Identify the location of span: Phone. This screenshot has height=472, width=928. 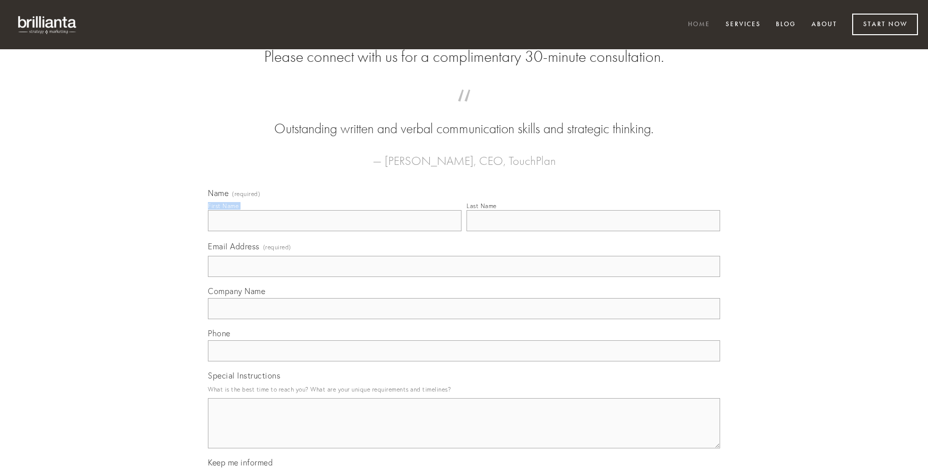
(219, 333).